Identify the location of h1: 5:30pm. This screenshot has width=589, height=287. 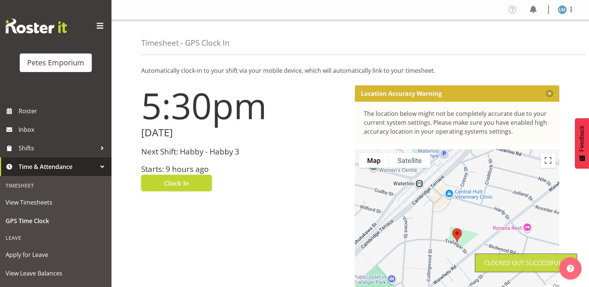
(243, 105).